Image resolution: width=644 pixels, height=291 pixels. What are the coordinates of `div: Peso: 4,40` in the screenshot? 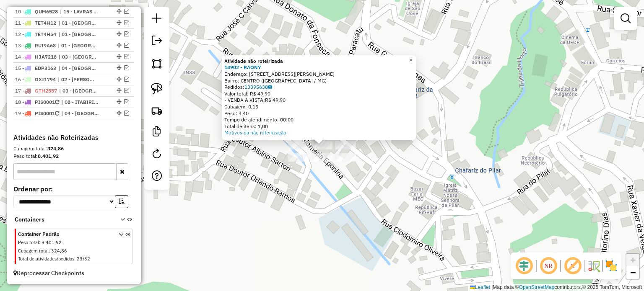 It's located at (319, 113).